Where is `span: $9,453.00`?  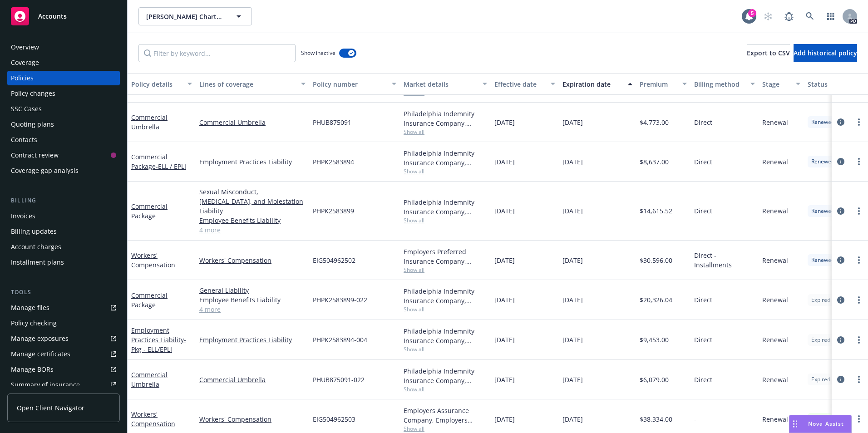 span: $9,453.00 is located at coordinates (654, 340).